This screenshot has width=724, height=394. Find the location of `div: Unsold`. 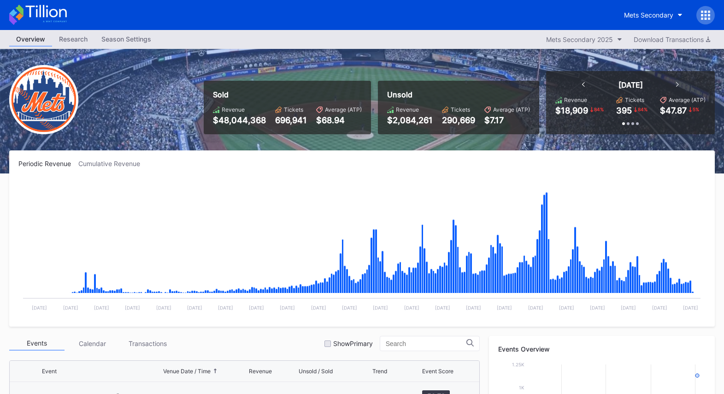

div: Unsold is located at coordinates (459, 95).